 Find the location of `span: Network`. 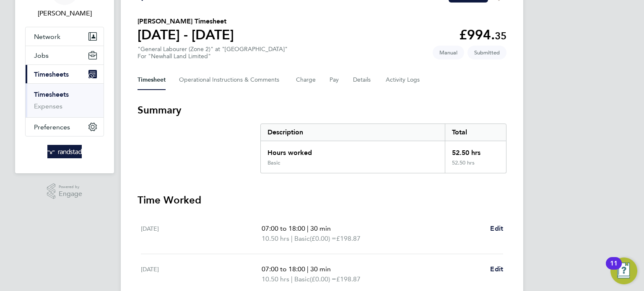

span: Network is located at coordinates (47, 36).